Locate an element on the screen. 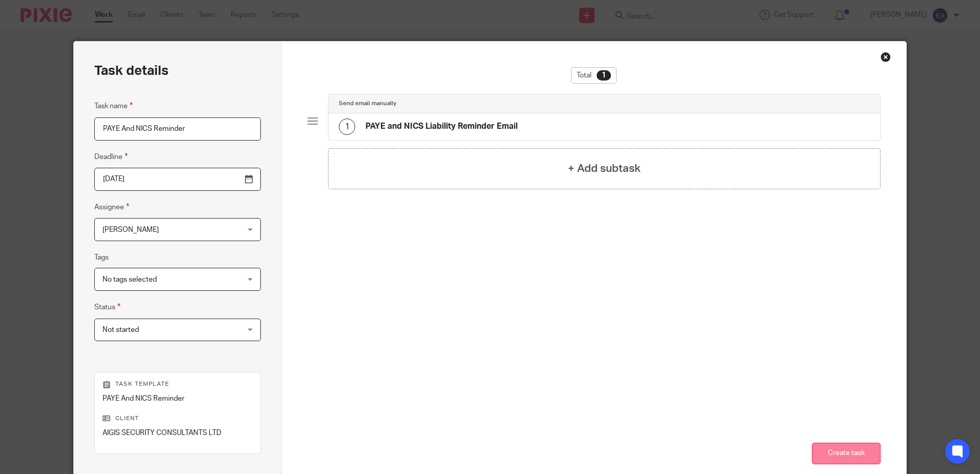  p: Task template is located at coordinates (177, 384).